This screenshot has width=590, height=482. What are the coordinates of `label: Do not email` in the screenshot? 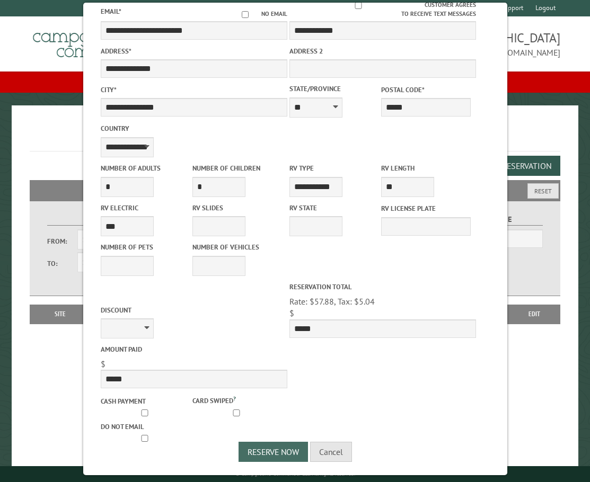 It's located at (145, 427).